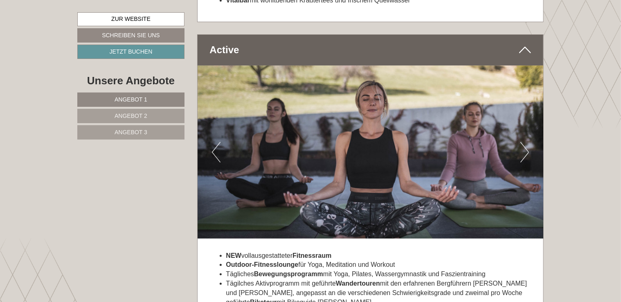  Describe the element at coordinates (379, 274) in the screenshot. I see `li: Tägliches mit Yoga, Pilates, Wassergymnastik und Faszientraining` at that location.